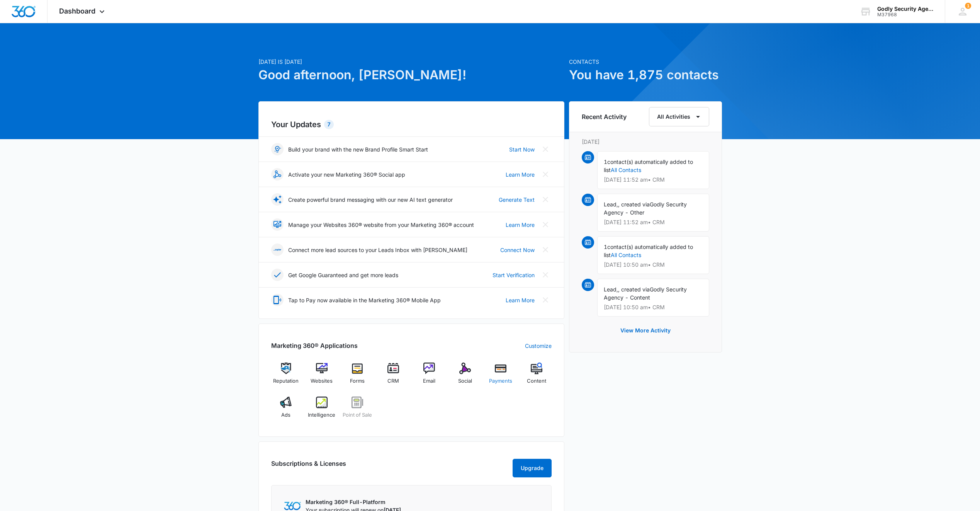  Describe the element at coordinates (286, 381) in the screenshot. I see `span: Reputation` at that location.